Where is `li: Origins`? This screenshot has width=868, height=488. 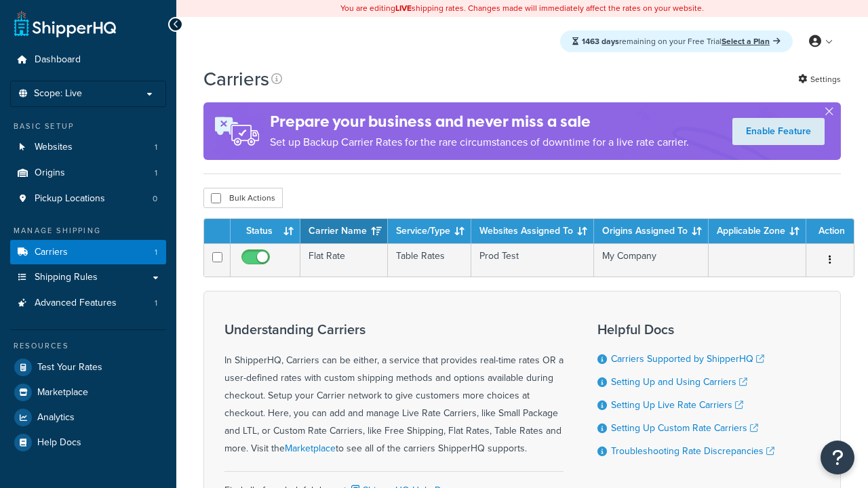 li: Origins is located at coordinates (88, 172).